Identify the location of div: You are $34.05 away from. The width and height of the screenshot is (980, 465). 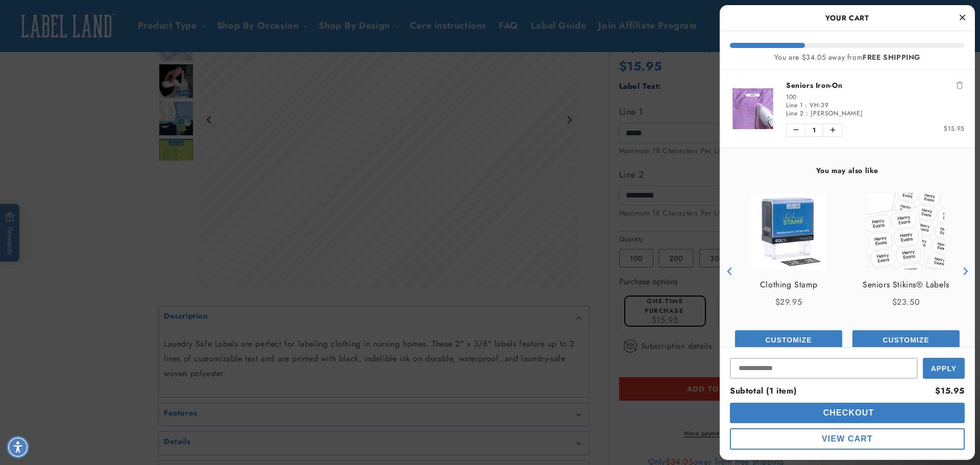
(847, 57).